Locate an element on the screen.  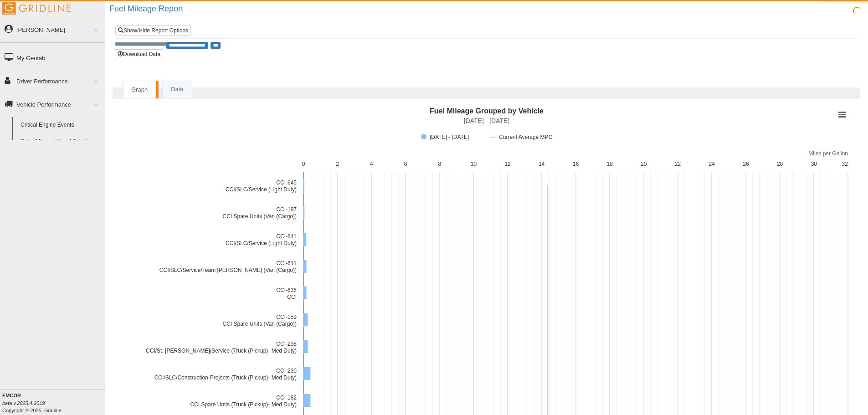
text: 14 is located at coordinates (542, 164).